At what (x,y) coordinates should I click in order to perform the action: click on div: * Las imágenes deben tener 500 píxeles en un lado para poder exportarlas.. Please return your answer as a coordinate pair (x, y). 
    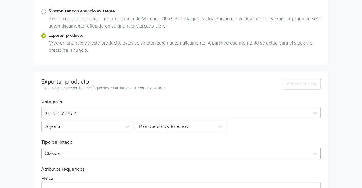
    Looking at the image, I should click on (104, 88).